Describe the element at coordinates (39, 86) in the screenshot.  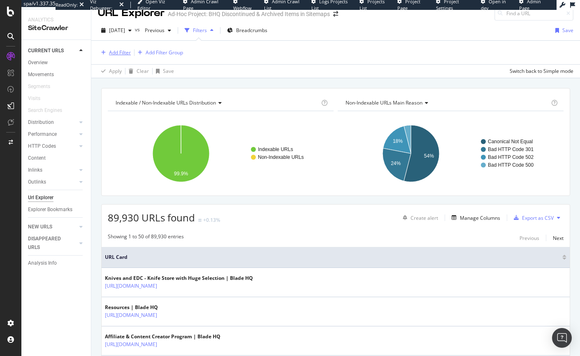
I see `div: Segments` at that location.